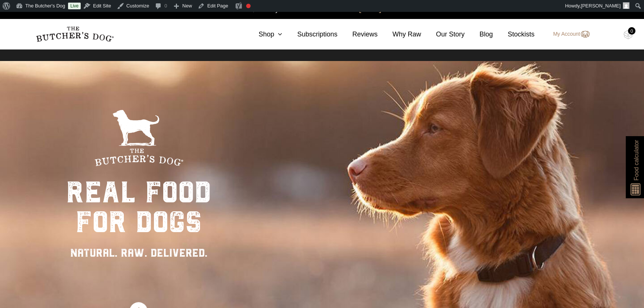  Describe the element at coordinates (357, 34) in the screenshot. I see `a: Reviews` at that location.